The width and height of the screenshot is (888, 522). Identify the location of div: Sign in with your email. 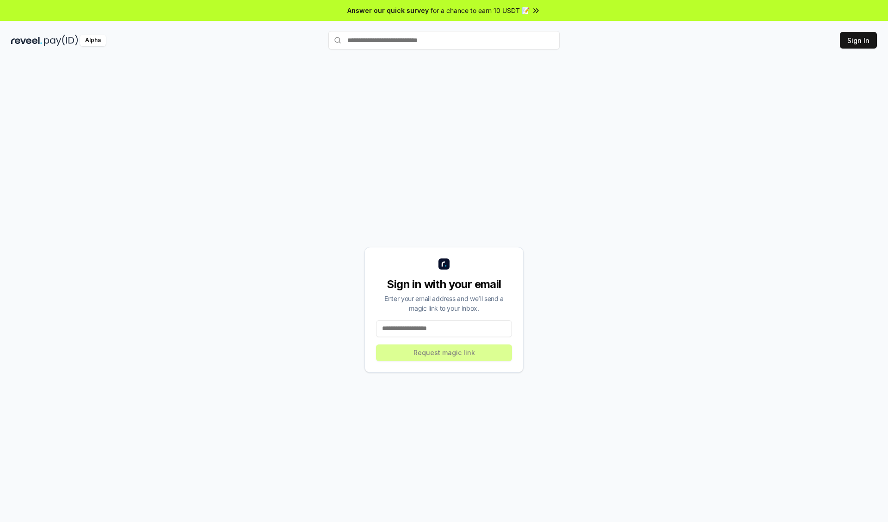
(444, 284).